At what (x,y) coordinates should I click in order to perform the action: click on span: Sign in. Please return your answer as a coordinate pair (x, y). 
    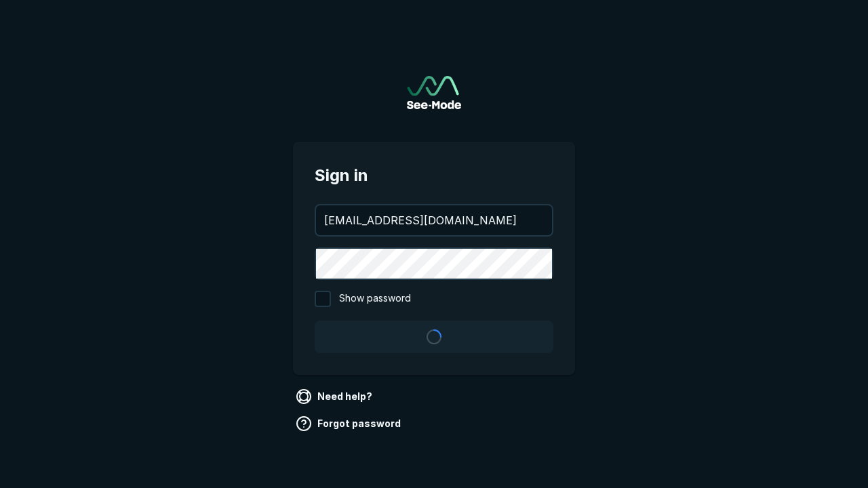
    Looking at the image, I should click on (434, 176).